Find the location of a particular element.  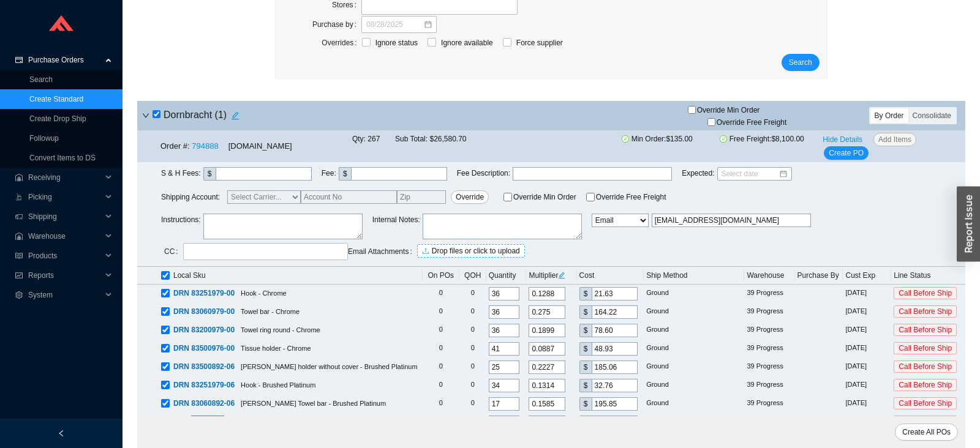

th: Line Status is located at coordinates (928, 275).